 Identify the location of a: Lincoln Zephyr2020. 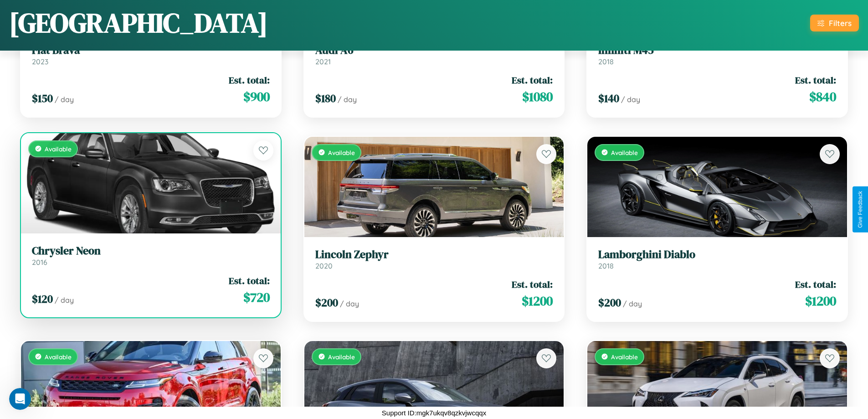
(434, 259).